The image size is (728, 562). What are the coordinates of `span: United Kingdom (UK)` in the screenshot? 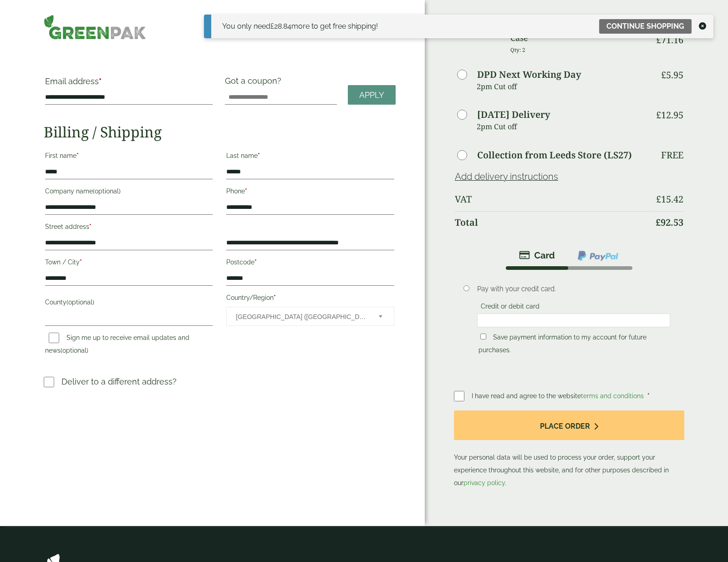 It's located at (301, 316).